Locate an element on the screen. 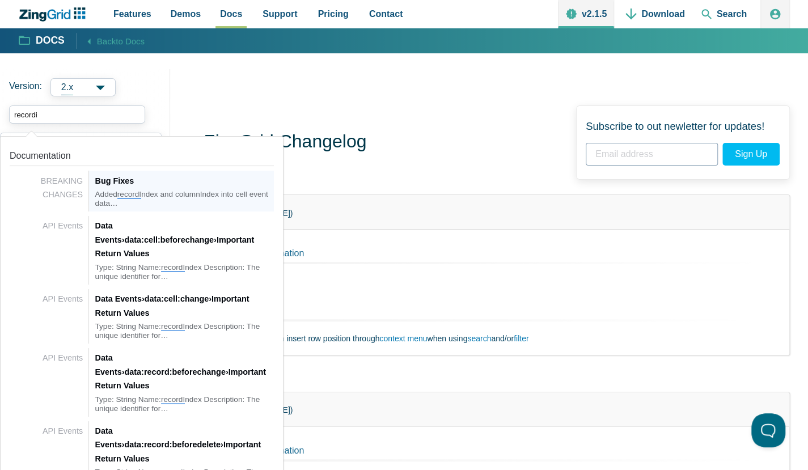 The width and height of the screenshot is (808, 470). h2: Bug Fixes is located at coordinates (483, 315).